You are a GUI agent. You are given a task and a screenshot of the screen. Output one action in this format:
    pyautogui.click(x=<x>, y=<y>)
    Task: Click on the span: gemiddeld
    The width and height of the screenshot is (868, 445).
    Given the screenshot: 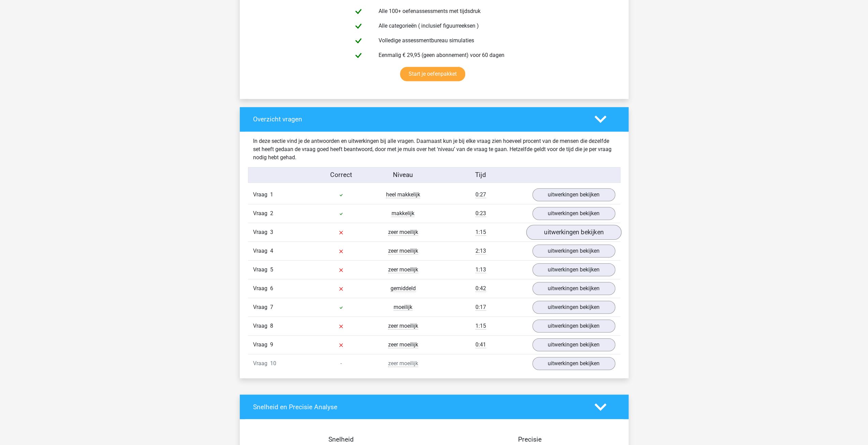 What is the action you would take?
    pyautogui.click(x=403, y=288)
    